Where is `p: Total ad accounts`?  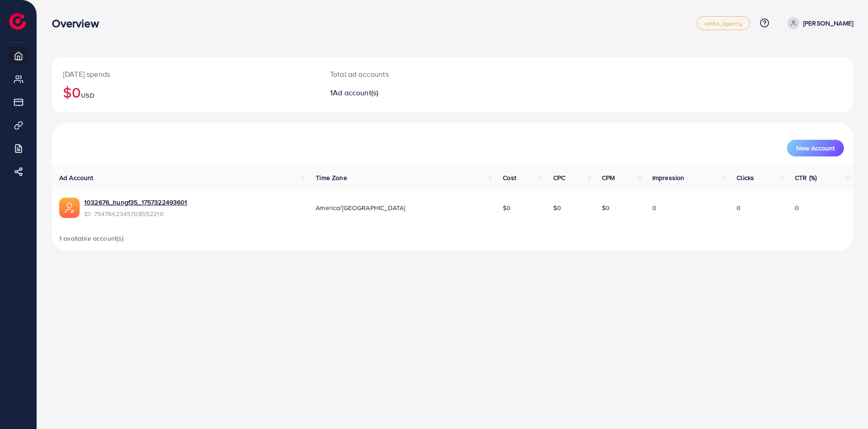
p: Total ad accounts is located at coordinates (419, 74).